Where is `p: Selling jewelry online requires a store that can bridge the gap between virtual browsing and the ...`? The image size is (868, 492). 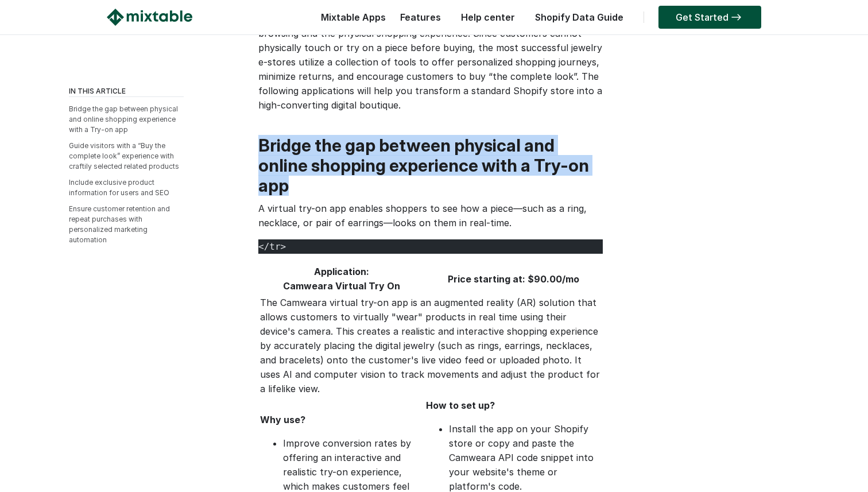
p: Selling jewelry online requires a store that can bridge the gap between virtual browsing and the ... is located at coordinates (431, 62).